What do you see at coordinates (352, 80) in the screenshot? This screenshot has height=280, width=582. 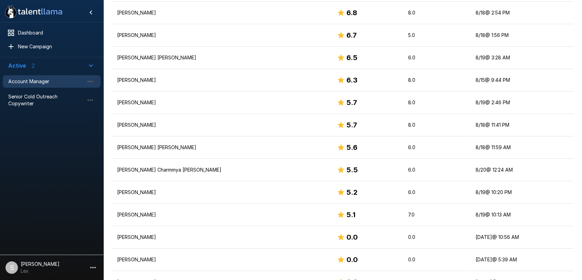 I see `h6: 6.3` at bounding box center [352, 80].